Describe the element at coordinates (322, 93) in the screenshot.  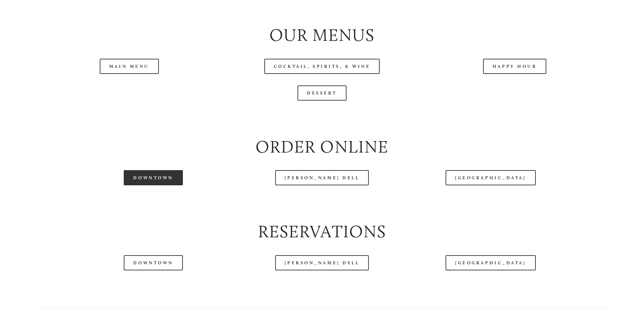
I see `a: Dessert` at that location.